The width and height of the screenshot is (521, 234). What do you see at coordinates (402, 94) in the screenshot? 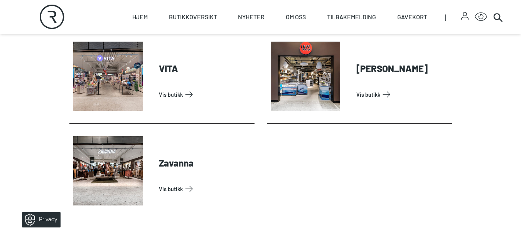
I see `a: Vis Butikk: Wilsbeck Sjømat` at bounding box center [402, 94].